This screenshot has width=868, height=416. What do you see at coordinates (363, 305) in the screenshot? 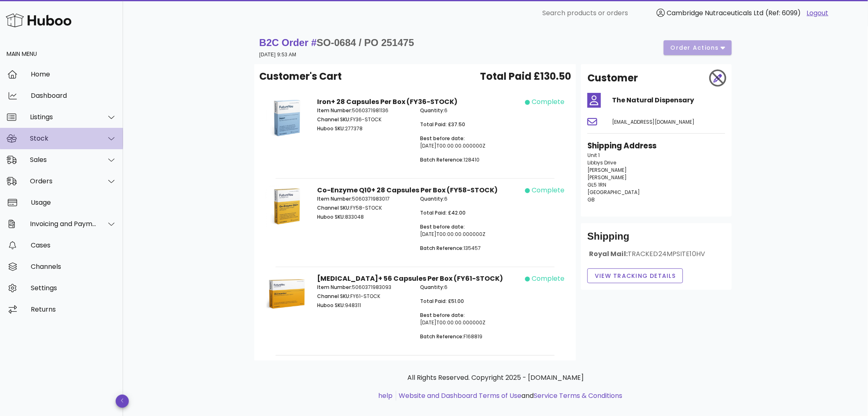
I see `p: 948311` at bounding box center [363, 305].